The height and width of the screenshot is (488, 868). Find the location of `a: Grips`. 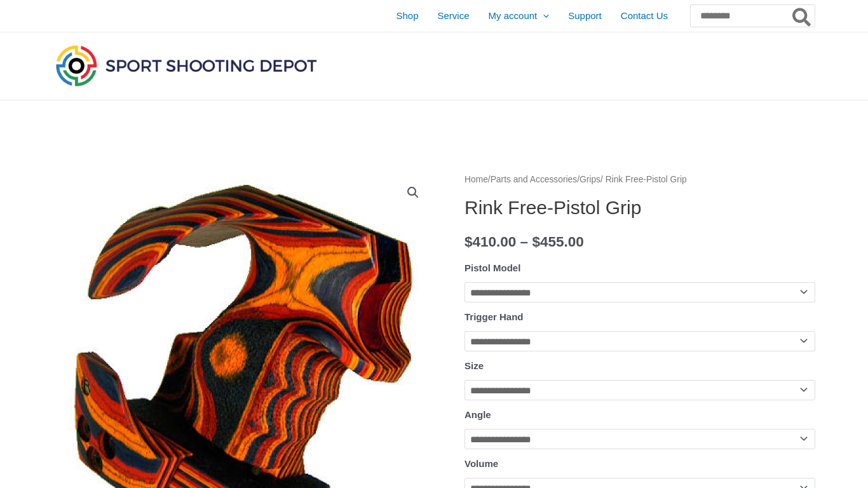

a: Grips is located at coordinates (590, 179).